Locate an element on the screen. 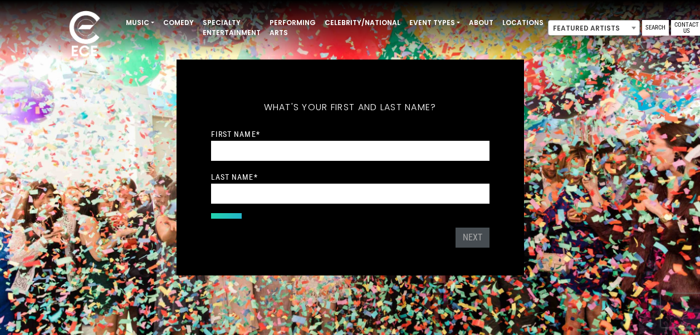 This screenshot has width=700, height=335. label: First Name is located at coordinates (236, 134).